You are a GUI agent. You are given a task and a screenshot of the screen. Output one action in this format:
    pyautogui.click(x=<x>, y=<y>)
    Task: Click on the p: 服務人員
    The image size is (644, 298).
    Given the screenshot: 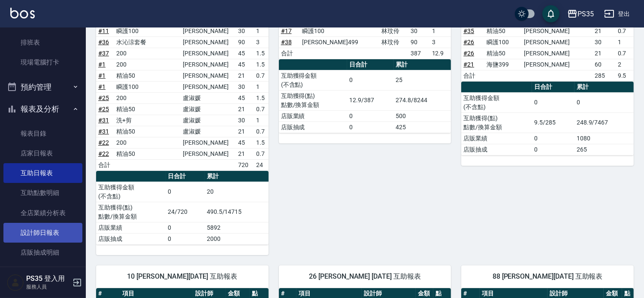 What is the action you would take?
    pyautogui.click(x=48, y=287)
    